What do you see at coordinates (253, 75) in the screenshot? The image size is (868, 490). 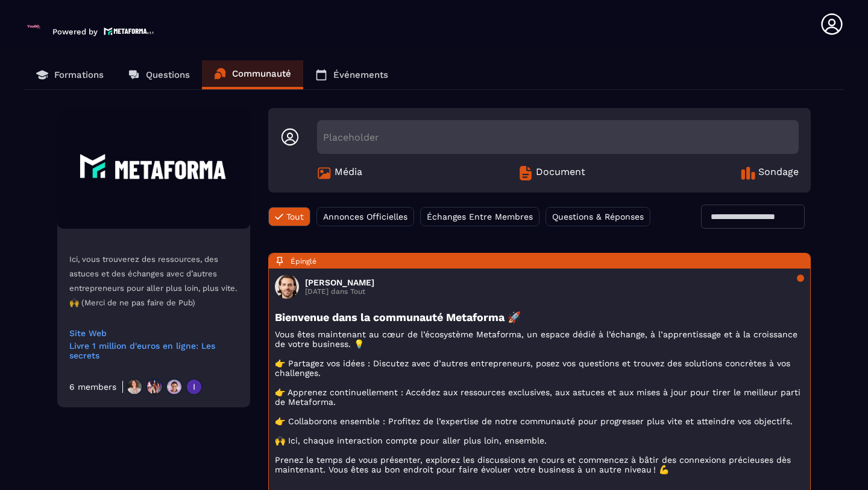 I see `a: Communauté` at bounding box center [253, 75].